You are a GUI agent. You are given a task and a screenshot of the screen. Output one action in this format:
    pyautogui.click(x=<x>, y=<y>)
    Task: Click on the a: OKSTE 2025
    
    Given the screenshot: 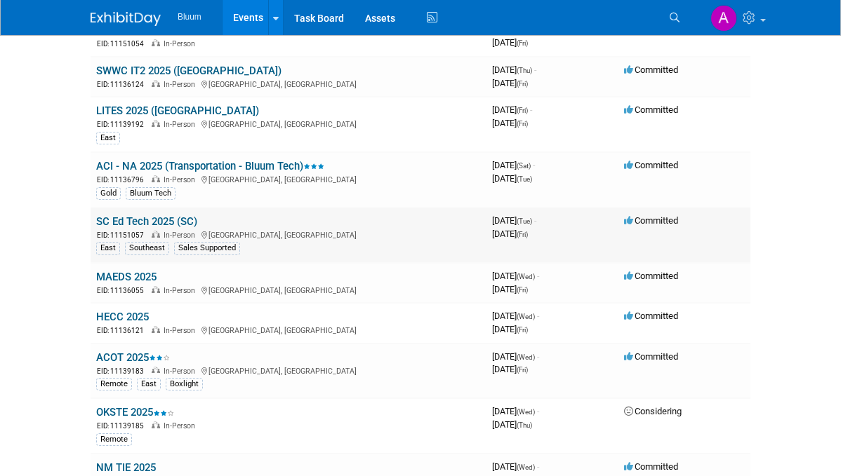 What is the action you would take?
    pyautogui.click(x=135, y=413)
    